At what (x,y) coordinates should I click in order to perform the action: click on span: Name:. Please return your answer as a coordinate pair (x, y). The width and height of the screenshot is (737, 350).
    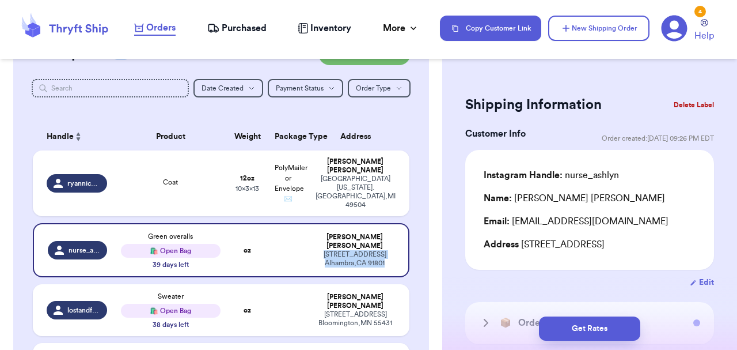
    Looking at the image, I should click on (498, 198).